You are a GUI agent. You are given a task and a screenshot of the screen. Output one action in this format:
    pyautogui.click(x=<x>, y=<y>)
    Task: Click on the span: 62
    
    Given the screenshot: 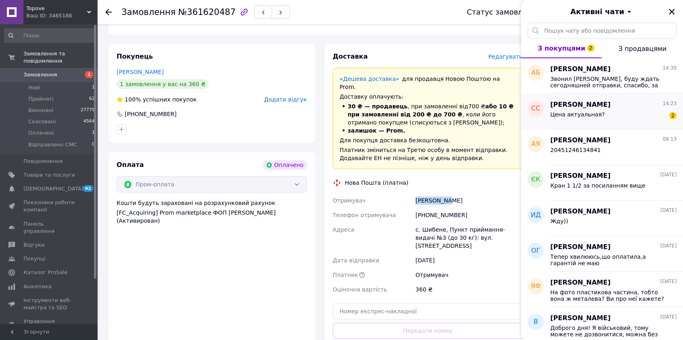 What is the action you would take?
    pyautogui.click(x=92, y=99)
    